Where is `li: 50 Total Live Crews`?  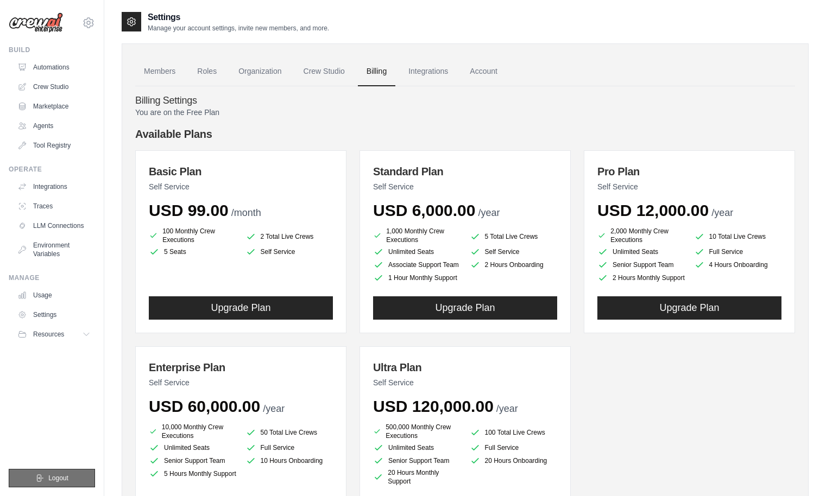
li: 50 Total Live Crews is located at coordinates (289, 433).